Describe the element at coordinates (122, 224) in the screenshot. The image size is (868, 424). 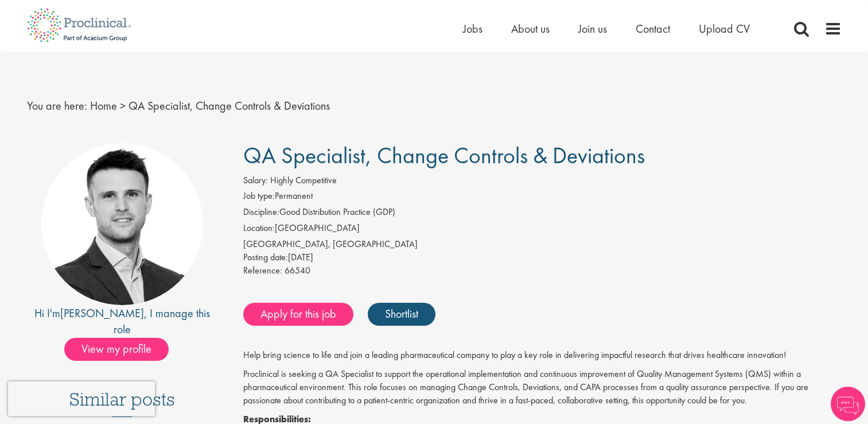
I see `img: imeage of recruiter Joshua Godden` at that location.